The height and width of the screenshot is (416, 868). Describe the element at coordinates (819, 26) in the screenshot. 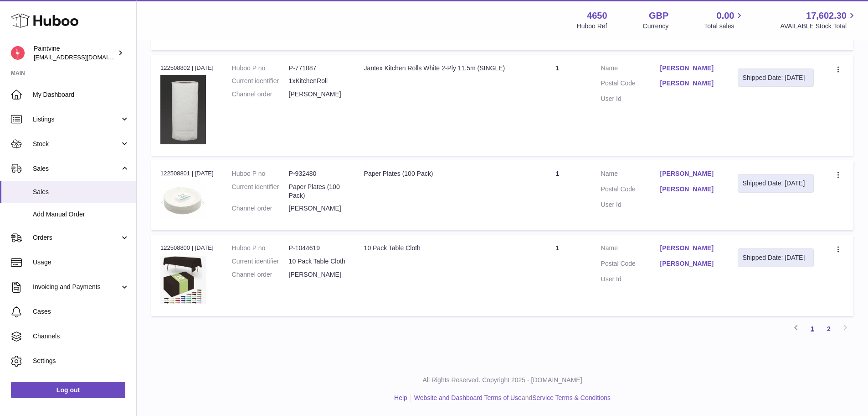

I see `span: AVAILABLE Stock Total` at that location.